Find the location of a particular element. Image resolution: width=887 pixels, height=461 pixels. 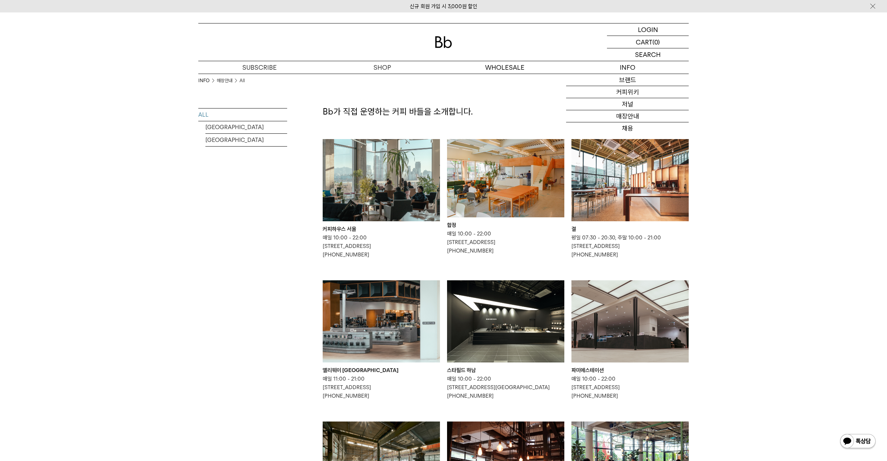

img: 결 is located at coordinates (630, 180).